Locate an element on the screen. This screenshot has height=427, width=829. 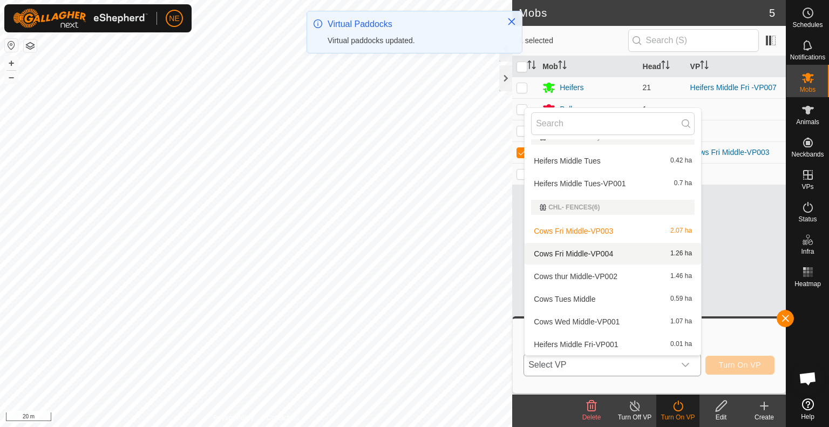
a: Help is located at coordinates (808, 409).